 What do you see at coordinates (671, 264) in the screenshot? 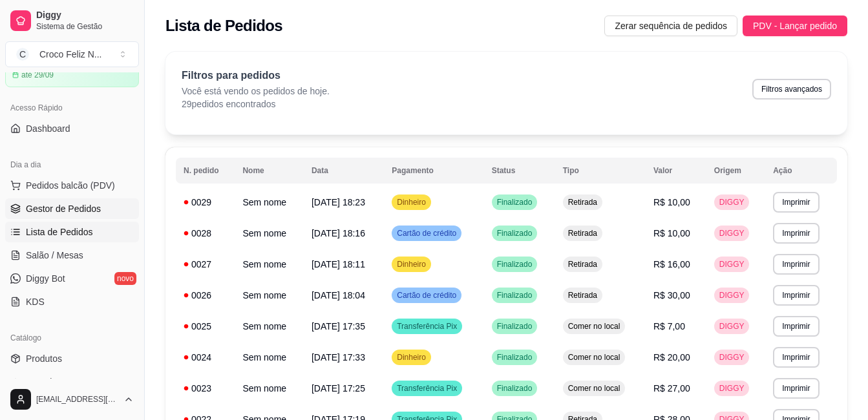
I see `span: R$ 16,00` at bounding box center [671, 264].